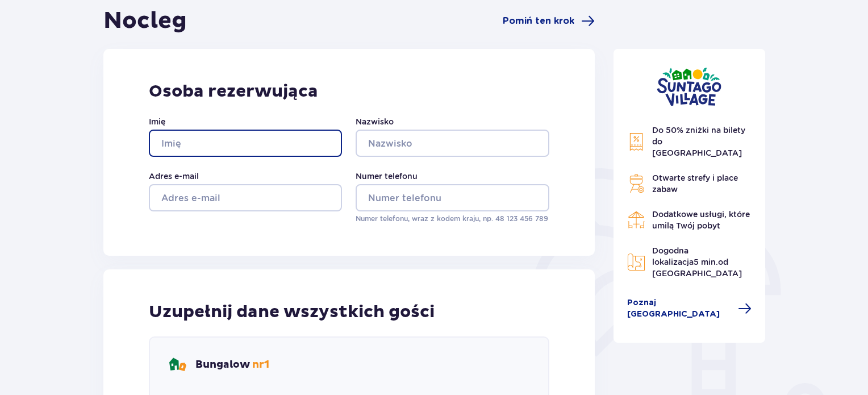 This screenshot has height=395, width=868. Describe the element at coordinates (695, 184) in the screenshot. I see `span: Otwarte strefy i place zabaw` at that location.